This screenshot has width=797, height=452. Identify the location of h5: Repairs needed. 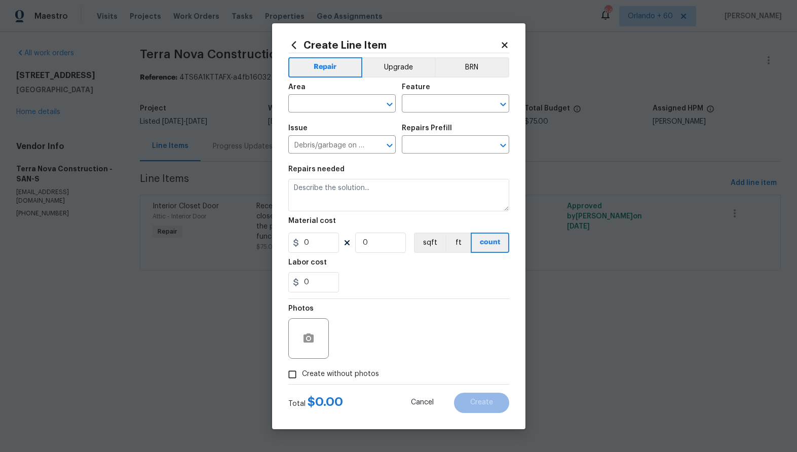
(316, 169).